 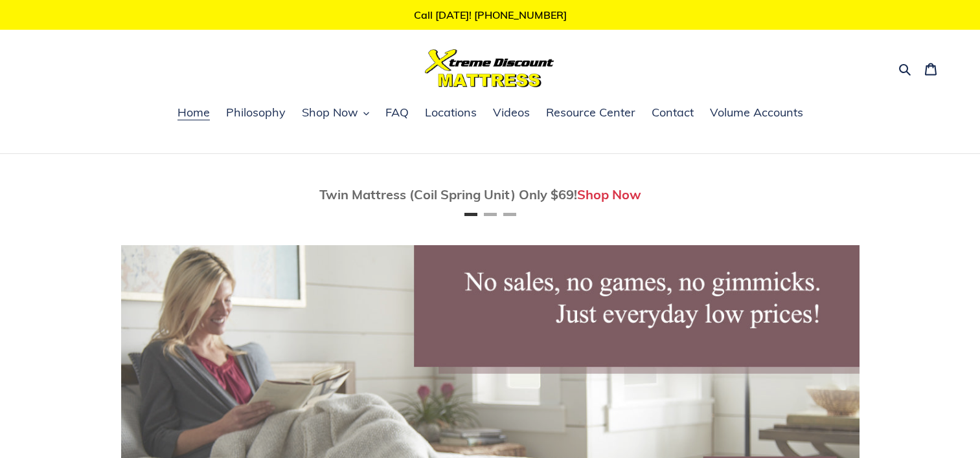 What do you see at coordinates (609, 194) in the screenshot?
I see `a: Shop Now` at bounding box center [609, 194].